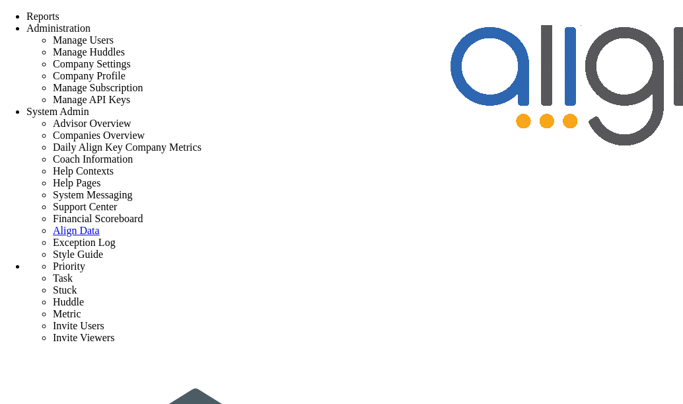  What do you see at coordinates (68, 301) in the screenshot?
I see `span: Huddle` at bounding box center [68, 301].